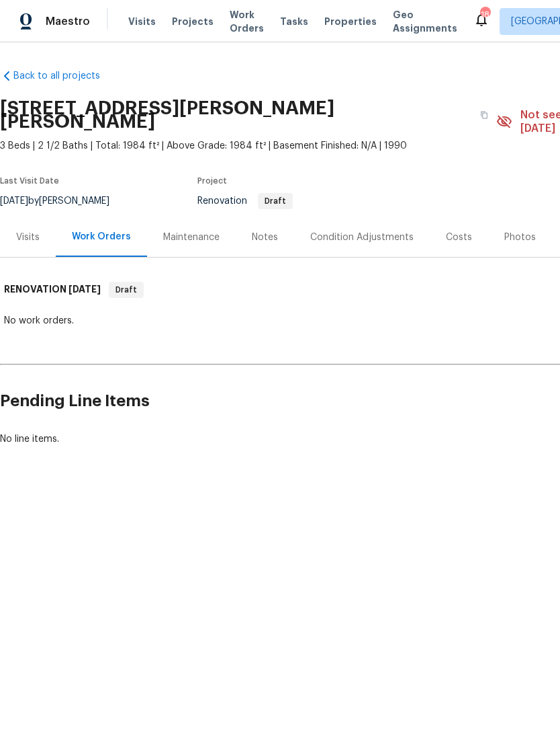 The width and height of the screenshot is (560, 731). What do you see at coordinates (459, 237) in the screenshot?
I see `div: Costs` at bounding box center [459, 237].